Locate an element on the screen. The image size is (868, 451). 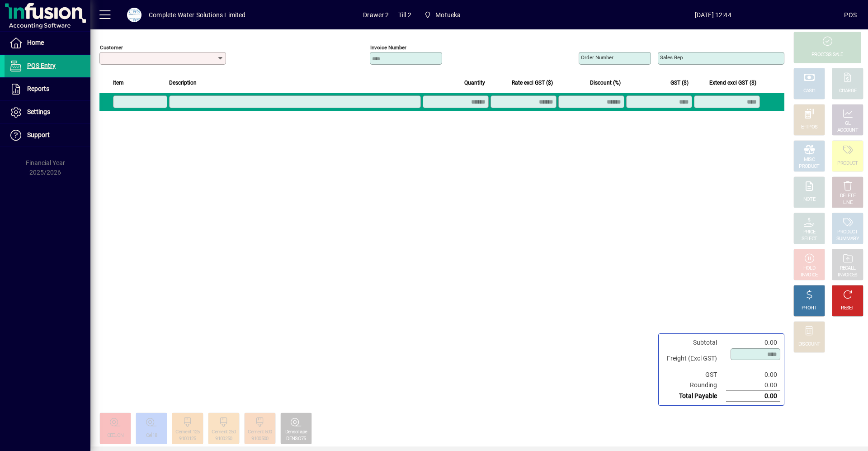
div: Cel18 is located at coordinates (152, 436).